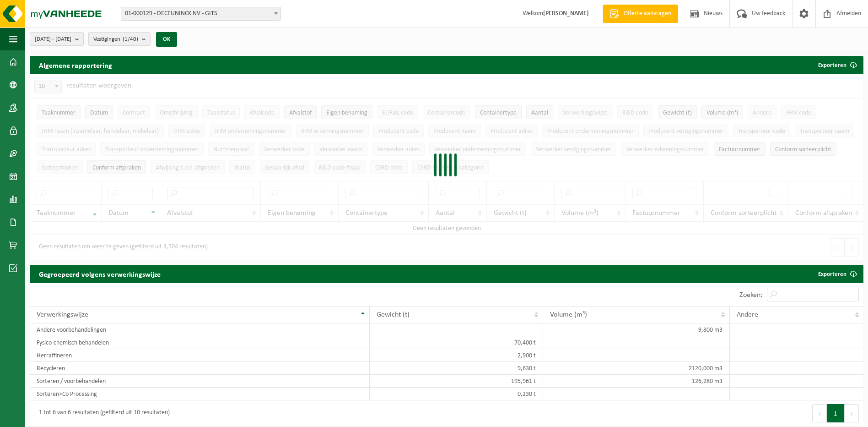 The height and width of the screenshot is (427, 868). I want to click on td: 126,280 m3, so click(636, 381).